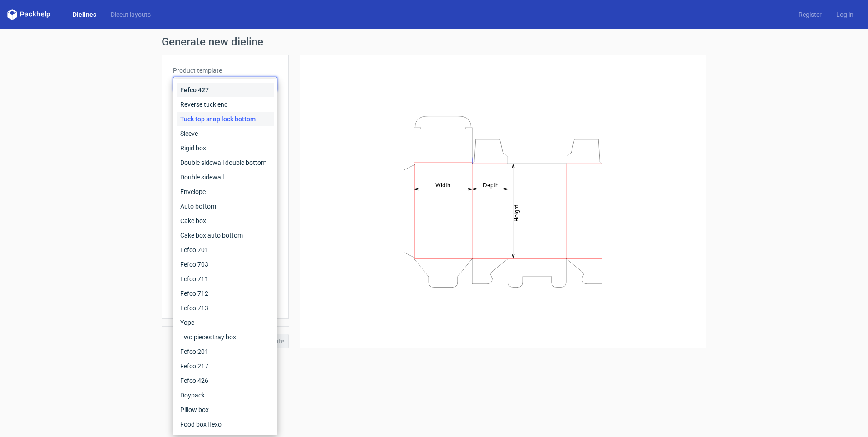 This screenshot has width=868, height=437. What do you see at coordinates (225, 104) in the screenshot?
I see `div: Reverse tuck end` at bounding box center [225, 104].